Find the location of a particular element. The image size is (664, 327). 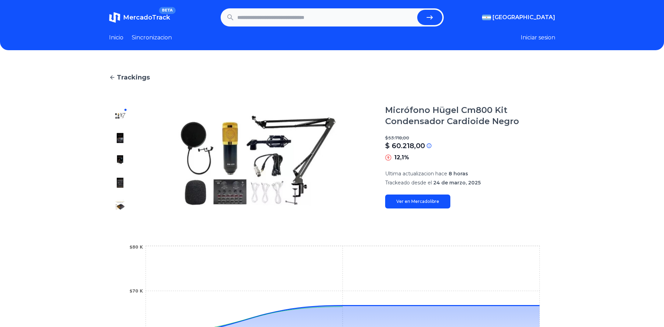

a: Sincronizacion is located at coordinates (152, 38).